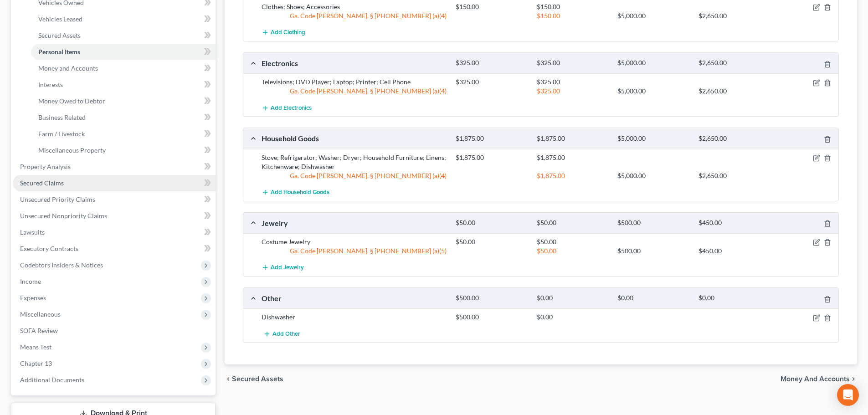 The height and width of the screenshot is (415, 868). What do you see at coordinates (113, 183) in the screenshot?
I see `a: Secured Claims` at bounding box center [113, 183].